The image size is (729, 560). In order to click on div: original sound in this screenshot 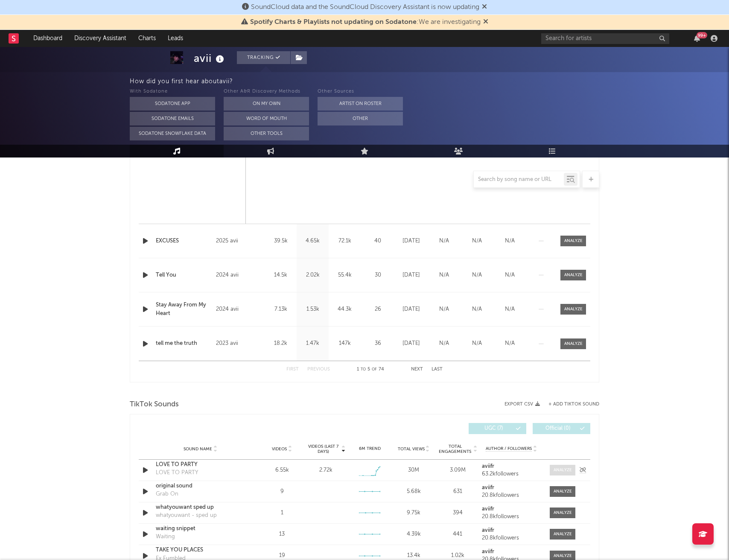, I will do `click(201, 486)`.